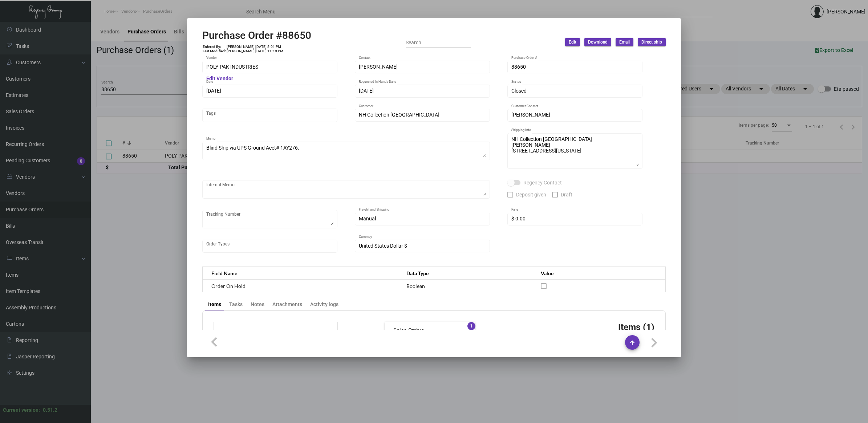 The width and height of the screenshot is (868, 423). Describe the element at coordinates (636, 327) in the screenshot. I see `h3: Items (1)` at that location.